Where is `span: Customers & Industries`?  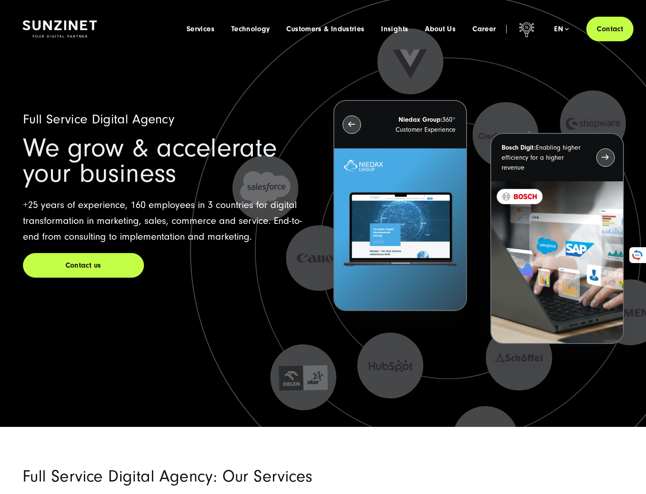
span: Customers & Industries is located at coordinates (325, 29).